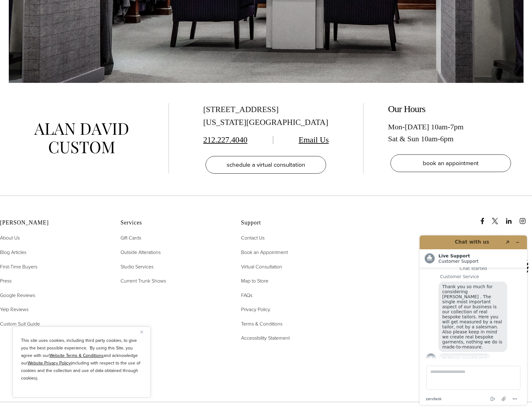  I want to click on span: Virtual Consultation, so click(262, 267).